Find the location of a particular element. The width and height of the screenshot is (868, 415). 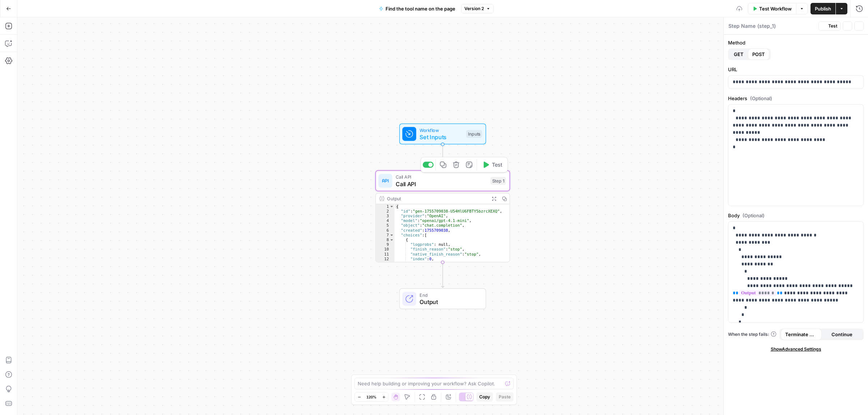

a: When the step fails: is located at coordinates (752, 334).